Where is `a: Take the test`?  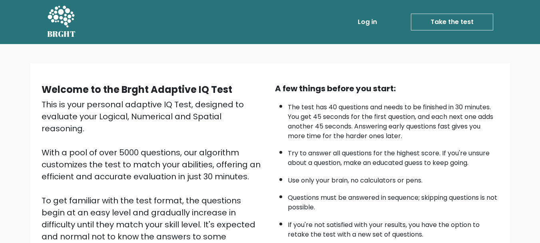 a: Take the test is located at coordinates (452, 22).